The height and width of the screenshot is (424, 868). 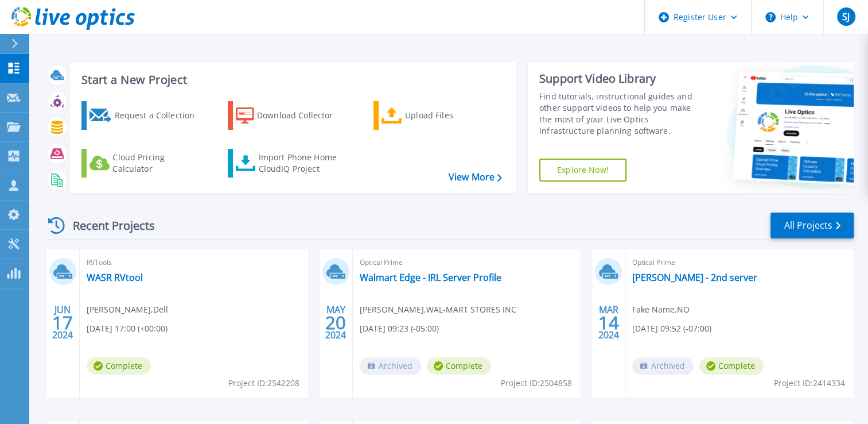 What do you see at coordinates (609, 322) in the screenshot?
I see `span: 14` at bounding box center [609, 322].